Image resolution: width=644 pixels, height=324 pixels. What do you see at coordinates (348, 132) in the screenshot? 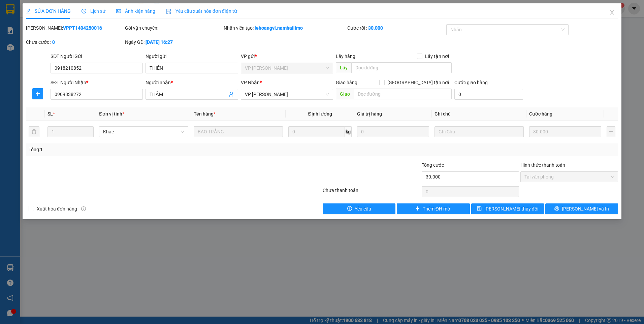
I see `span: kg` at bounding box center [348, 132].